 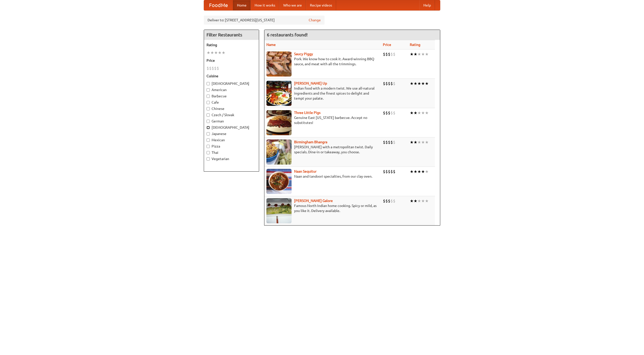 What do you see at coordinates (321, 5) in the screenshot?
I see `a: Recipe videos` at bounding box center [321, 5].